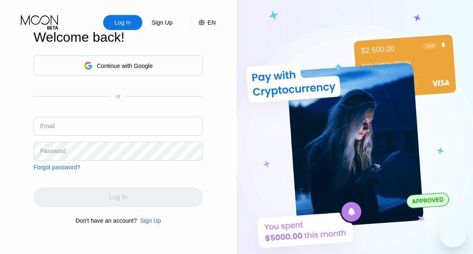  I want to click on div: Welcome back!, so click(118, 37).